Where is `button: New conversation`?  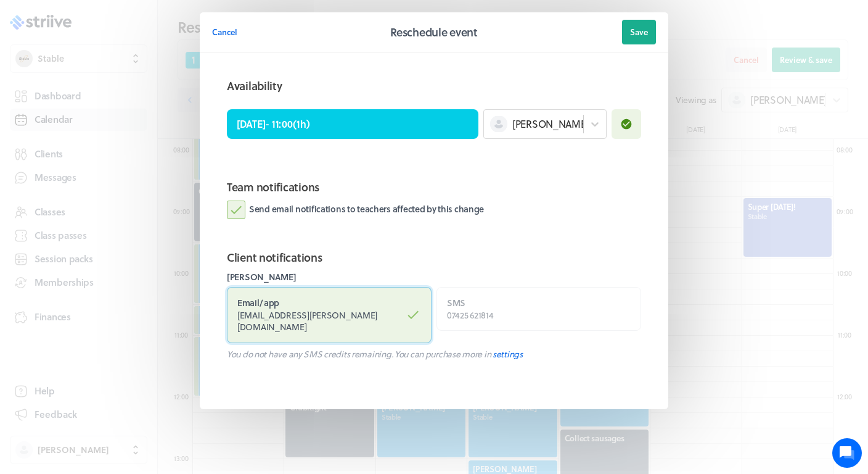 button: New conversation is located at coordinates (123, 156).